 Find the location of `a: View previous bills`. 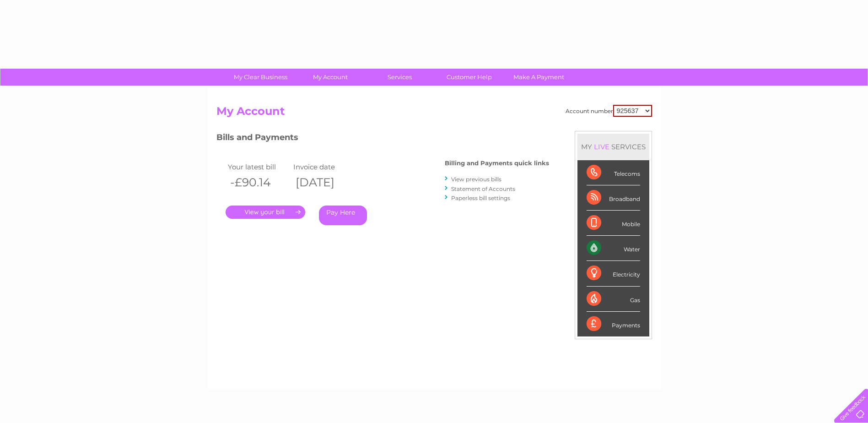

a: View previous bills is located at coordinates (476, 179).